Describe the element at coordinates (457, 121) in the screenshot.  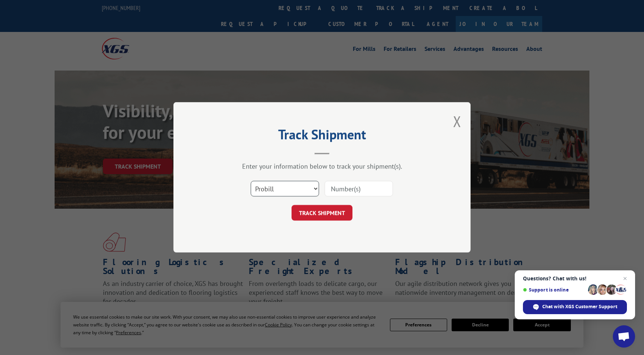
I see `button: Close modal` at that location.